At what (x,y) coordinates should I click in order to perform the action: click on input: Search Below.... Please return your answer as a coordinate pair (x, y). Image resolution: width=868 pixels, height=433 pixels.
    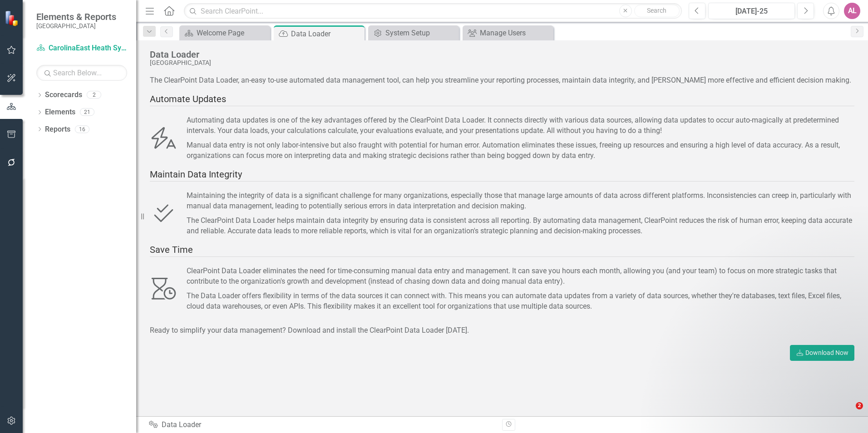
    Looking at the image, I should click on (82, 73).